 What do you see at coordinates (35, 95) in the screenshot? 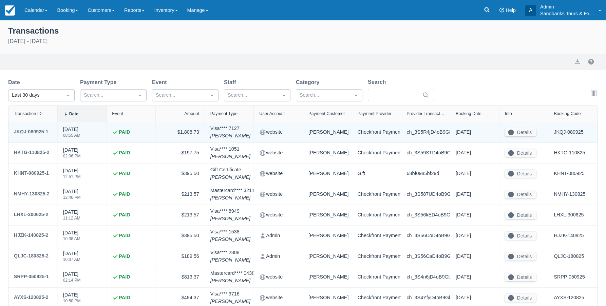
I see `div: Last 30 days` at bounding box center [35, 95].